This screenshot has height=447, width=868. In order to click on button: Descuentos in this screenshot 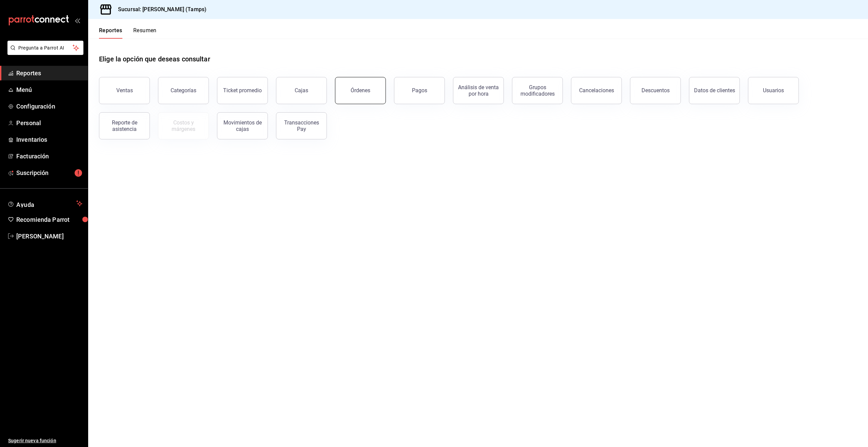, I will do `click(655, 91)`.